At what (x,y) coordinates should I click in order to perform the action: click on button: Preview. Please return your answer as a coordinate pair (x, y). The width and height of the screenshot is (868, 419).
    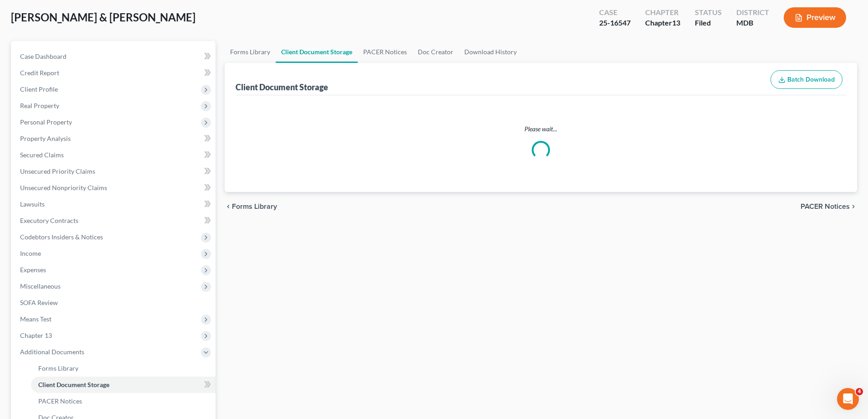
    Looking at the image, I should click on (814, 17).